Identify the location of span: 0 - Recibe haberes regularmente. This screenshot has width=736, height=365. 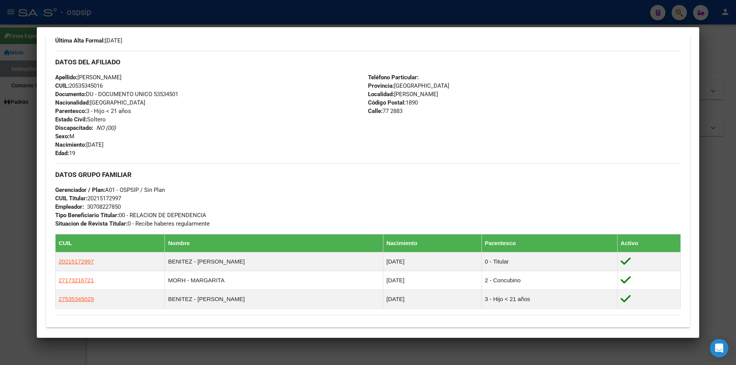
(132, 224).